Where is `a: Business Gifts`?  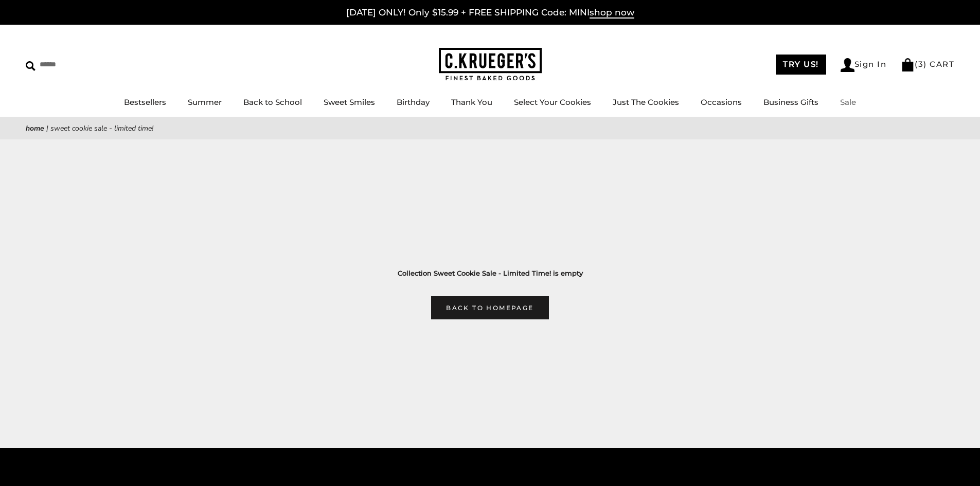
a: Business Gifts is located at coordinates (791, 102).